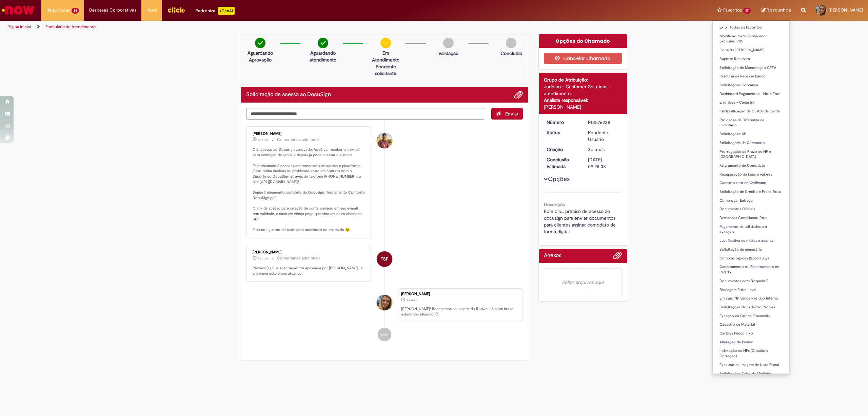  What do you see at coordinates (751, 289) in the screenshot?
I see `a: Blindagem Frota Leve` at bounding box center [751, 289].